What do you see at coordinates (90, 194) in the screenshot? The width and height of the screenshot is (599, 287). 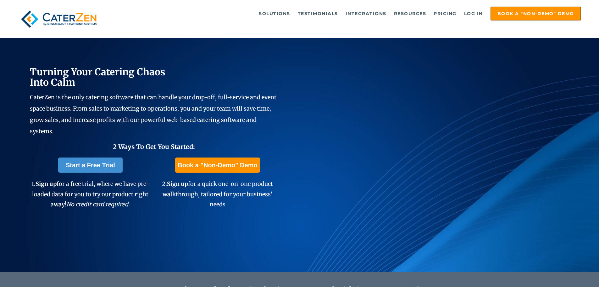 I see `span: 1. for a free trial, where we have pre-loaded data for you to try our product right away!` at bounding box center [90, 194].